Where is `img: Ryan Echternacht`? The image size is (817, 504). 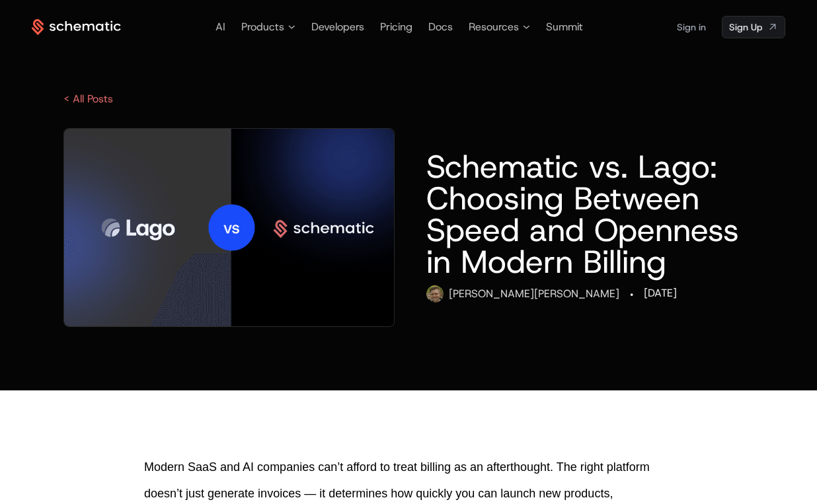 img: Ryan Echternacht is located at coordinates (435, 294).